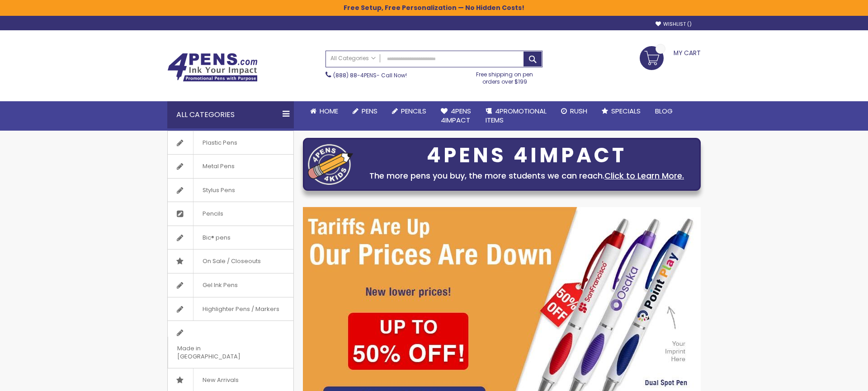 The height and width of the screenshot is (391, 868). What do you see at coordinates (330, 164) in the screenshot?
I see `img: four_pen_logo.png` at bounding box center [330, 164].